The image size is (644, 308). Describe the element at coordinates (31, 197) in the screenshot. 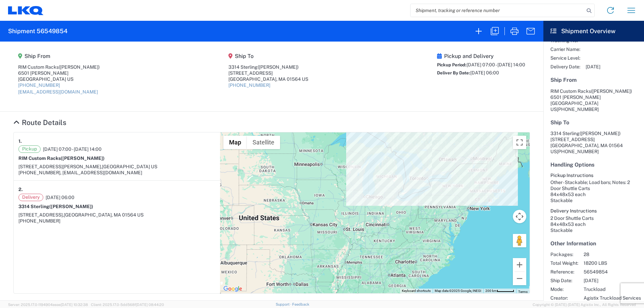

I see `span: Delivery` at that location.